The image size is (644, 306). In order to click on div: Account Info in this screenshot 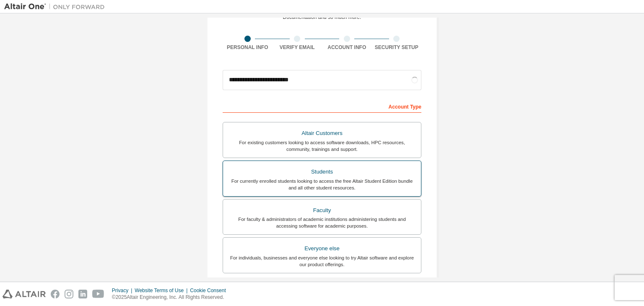, I will do `click(347, 48)`.